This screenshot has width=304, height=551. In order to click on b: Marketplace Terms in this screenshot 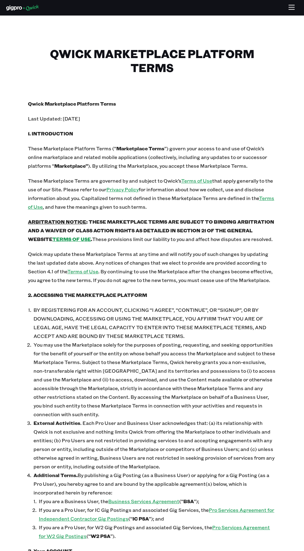, I will do `click(140, 148)`.